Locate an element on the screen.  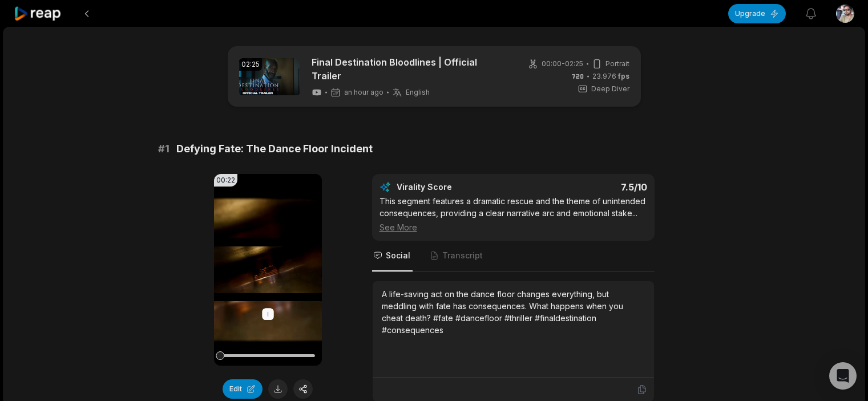
div: 7.5 /10 is located at coordinates (585, 187).